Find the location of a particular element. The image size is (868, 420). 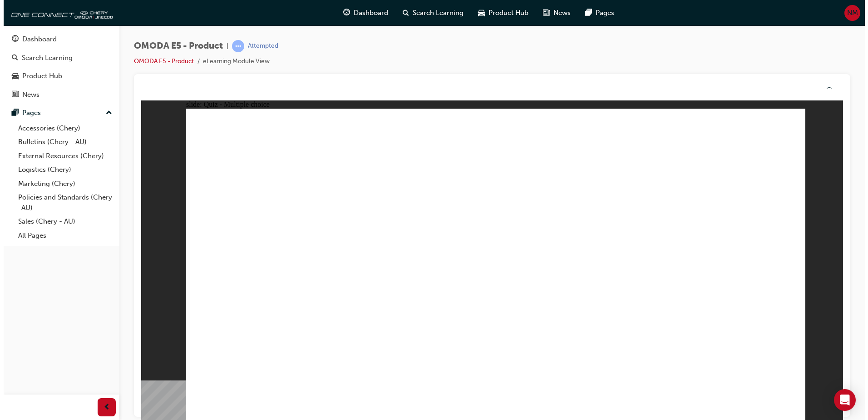

div: Open Intercom Messenger is located at coordinates (841, 400).